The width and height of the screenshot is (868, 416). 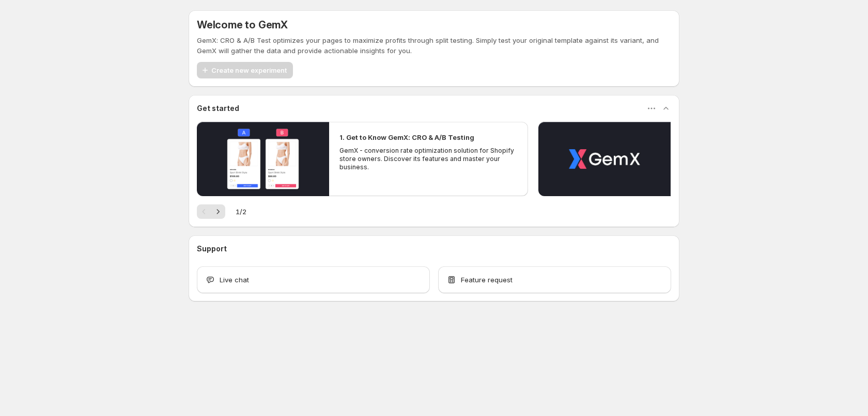 I want to click on p: GemX: CRO & A/B Test optimizes your pages to maximize profits through split testing. Simply test ..., so click(x=434, y=45).